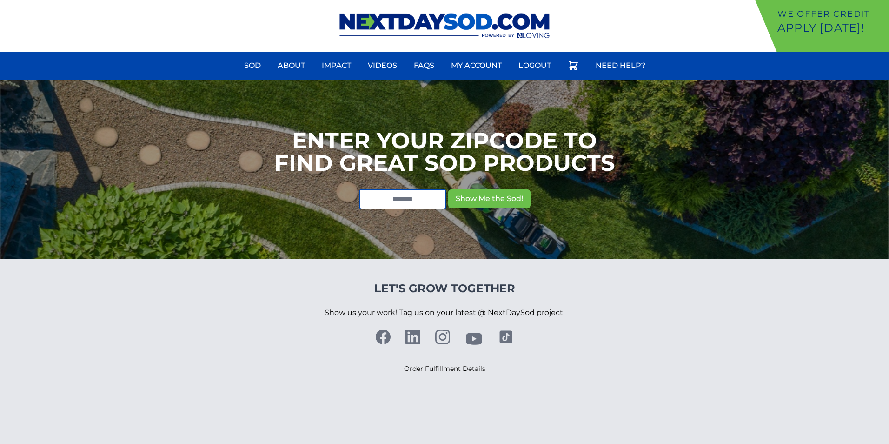  I want to click on h4: Let's Grow Together, so click(445, 288).